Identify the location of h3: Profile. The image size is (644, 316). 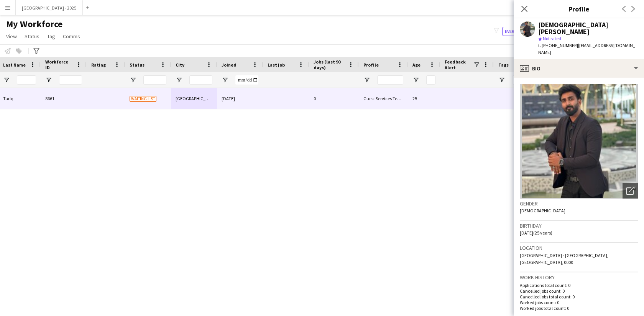
(579, 9).